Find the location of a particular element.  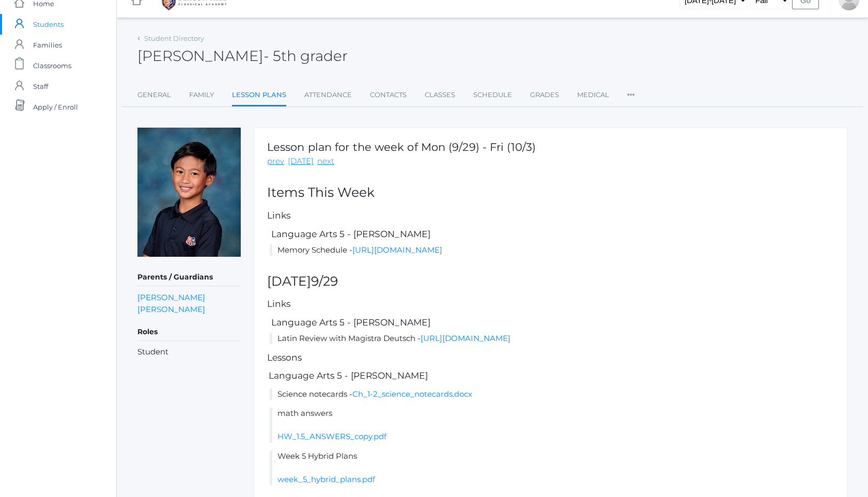

h5: Lessons is located at coordinates (550, 357).